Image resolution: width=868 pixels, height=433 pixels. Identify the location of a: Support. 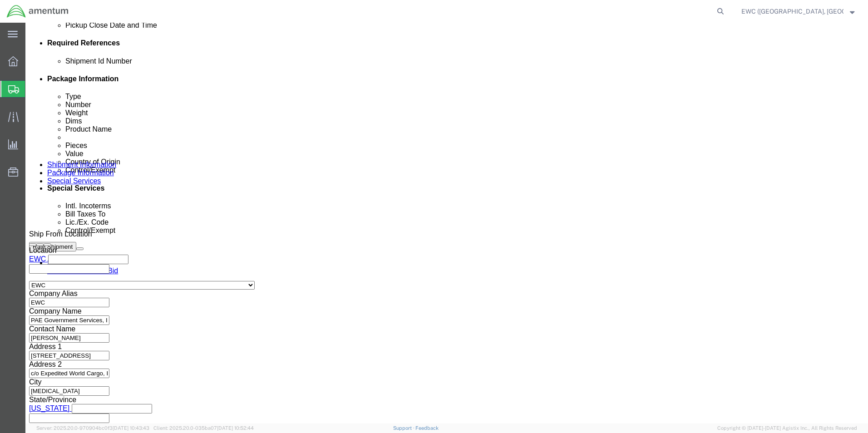
(404, 428).